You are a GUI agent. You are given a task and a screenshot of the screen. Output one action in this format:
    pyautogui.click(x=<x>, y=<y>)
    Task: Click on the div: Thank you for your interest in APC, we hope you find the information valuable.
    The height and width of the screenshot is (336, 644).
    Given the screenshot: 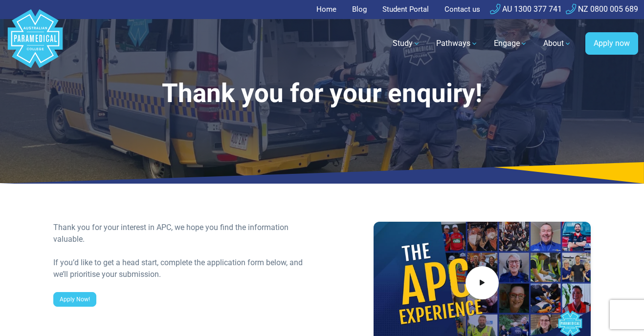 What is the action you would take?
    pyautogui.click(x=185, y=233)
    